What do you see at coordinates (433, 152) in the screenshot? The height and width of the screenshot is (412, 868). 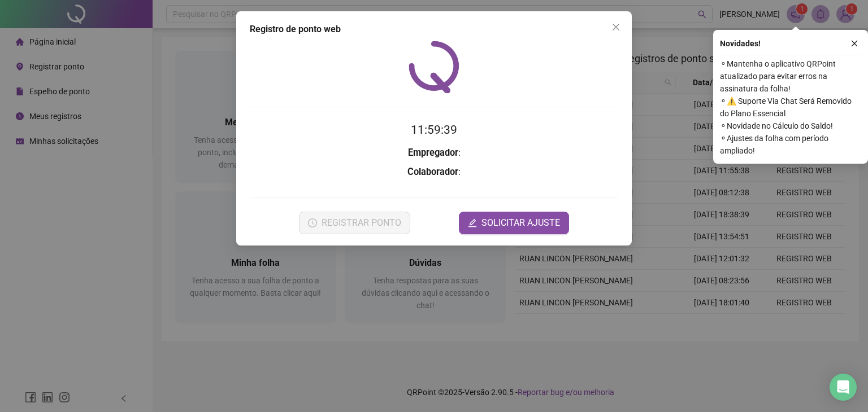 I see `strong: Empregador` at bounding box center [433, 152].